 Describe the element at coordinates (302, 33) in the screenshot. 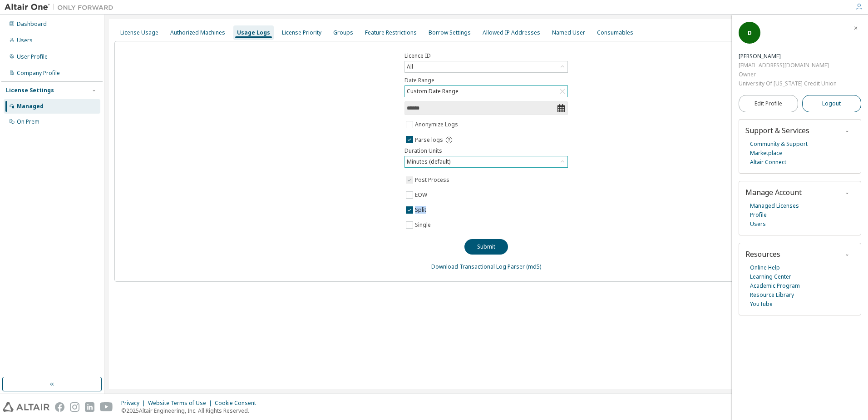

I see `div: License Priority` at that location.